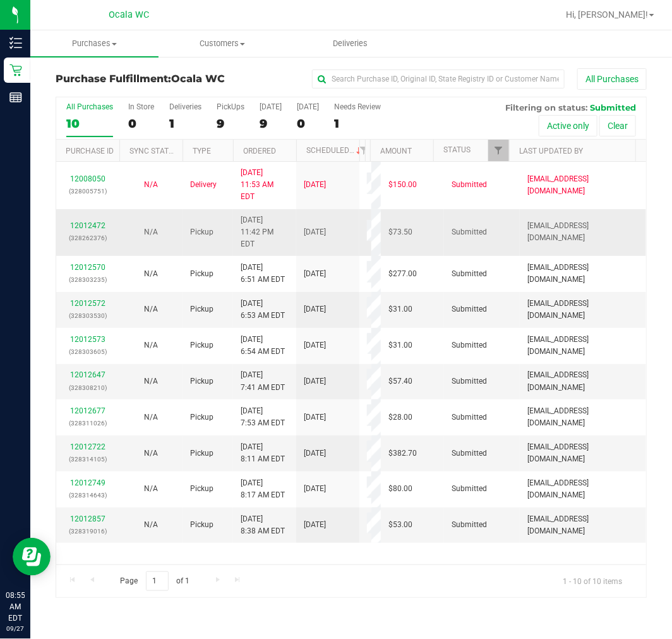 The height and width of the screenshot is (639, 672). What do you see at coordinates (154, 79) in the screenshot?
I see `h3: Purchase Fulfillment:` at bounding box center [154, 79].